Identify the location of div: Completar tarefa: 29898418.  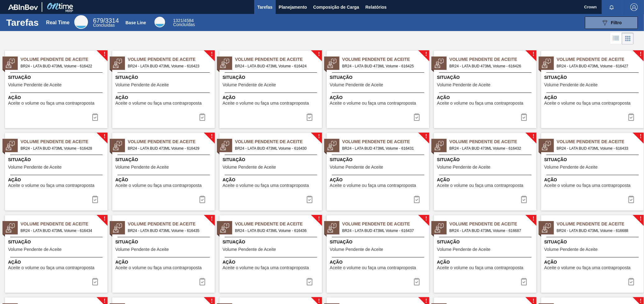
(524, 199).